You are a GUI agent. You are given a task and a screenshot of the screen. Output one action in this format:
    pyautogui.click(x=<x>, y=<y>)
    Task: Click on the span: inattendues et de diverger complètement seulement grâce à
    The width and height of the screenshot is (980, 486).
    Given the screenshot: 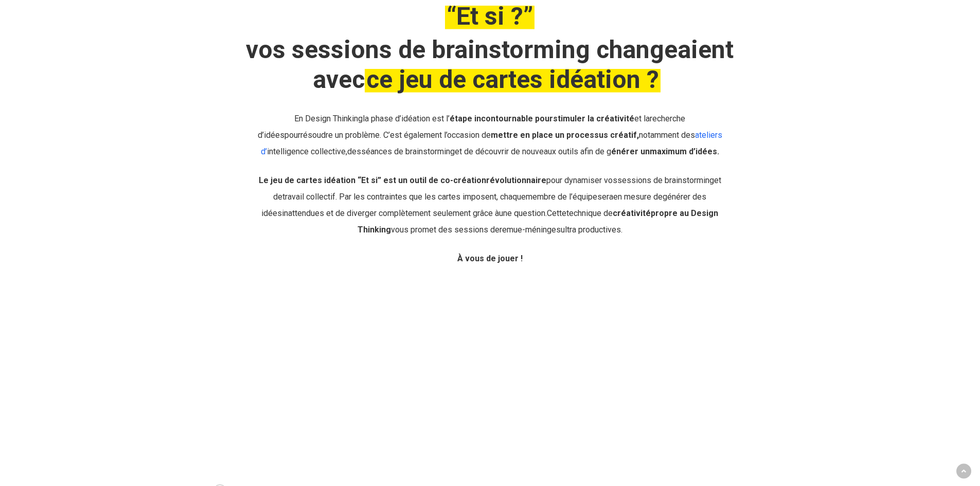 What is the action you would take?
    pyautogui.click(x=390, y=213)
    